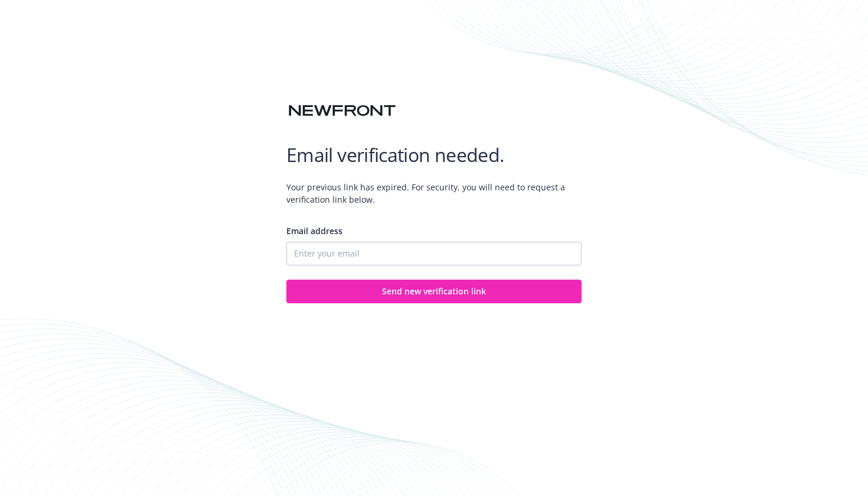 Image resolution: width=868 pixels, height=496 pixels. Describe the element at coordinates (434, 193) in the screenshot. I see `span: Your previous link has expired. For security, you will need to request a verification link below.` at that location.